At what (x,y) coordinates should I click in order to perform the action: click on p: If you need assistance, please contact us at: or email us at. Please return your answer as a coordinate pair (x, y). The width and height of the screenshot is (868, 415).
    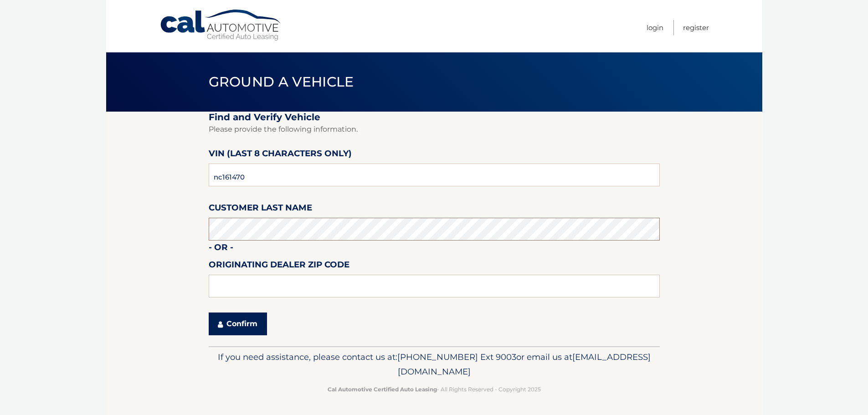
    Looking at the image, I should click on (435, 364).